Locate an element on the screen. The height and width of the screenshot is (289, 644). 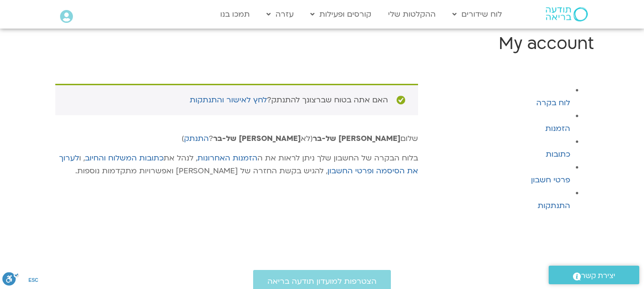
a: כתובות המשלוח והחיוב is located at coordinates (124, 158).